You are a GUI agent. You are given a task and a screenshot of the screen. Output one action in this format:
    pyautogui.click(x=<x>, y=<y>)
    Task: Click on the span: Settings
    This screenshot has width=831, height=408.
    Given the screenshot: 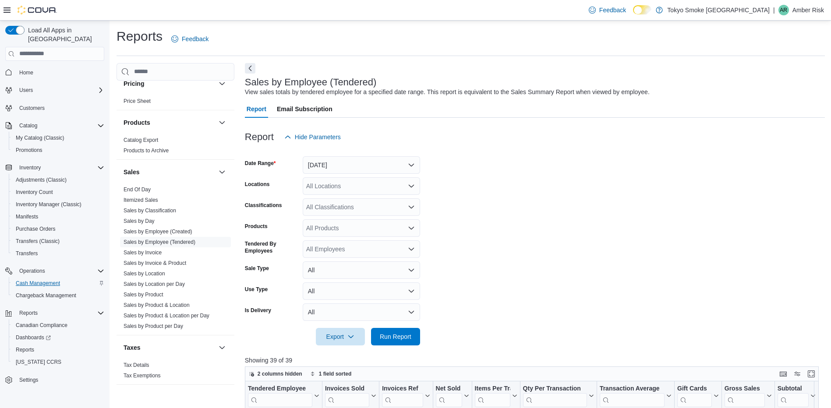 What is the action you would take?
    pyautogui.click(x=28, y=380)
    